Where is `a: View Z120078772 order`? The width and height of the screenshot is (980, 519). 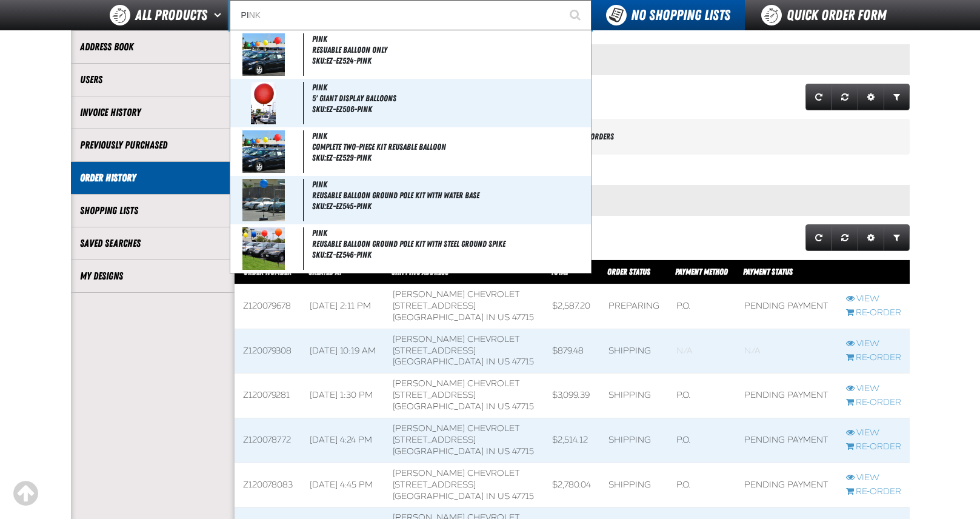 a: View Z120078772 order is located at coordinates (873, 433).